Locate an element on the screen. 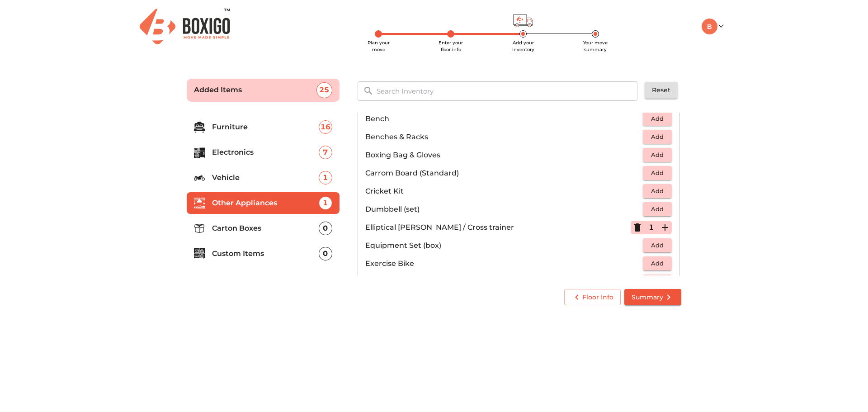 Image resolution: width=868 pixels, height=412 pixels. span: Enter your floor info is located at coordinates (451, 46).